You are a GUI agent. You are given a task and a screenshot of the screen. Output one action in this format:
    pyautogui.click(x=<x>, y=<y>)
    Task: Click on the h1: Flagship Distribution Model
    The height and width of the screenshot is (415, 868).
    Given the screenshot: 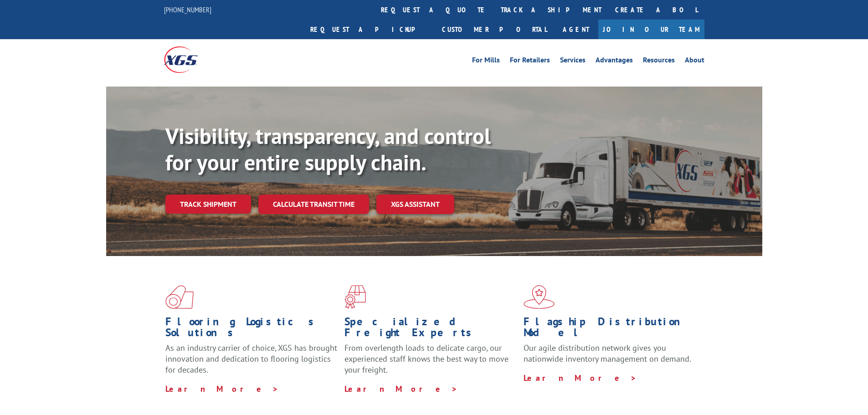 What is the action you would take?
    pyautogui.click(x=610, y=330)
    